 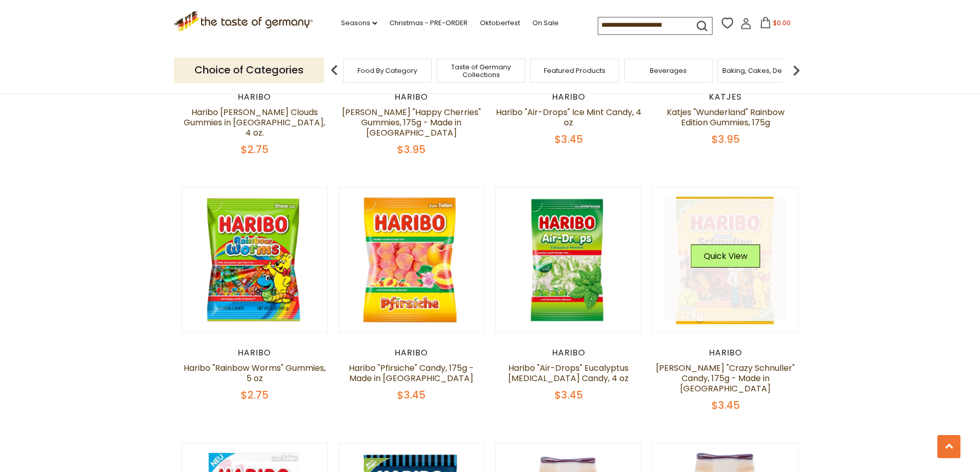 I want to click on span: Taste of Germany Collections, so click(x=481, y=71).